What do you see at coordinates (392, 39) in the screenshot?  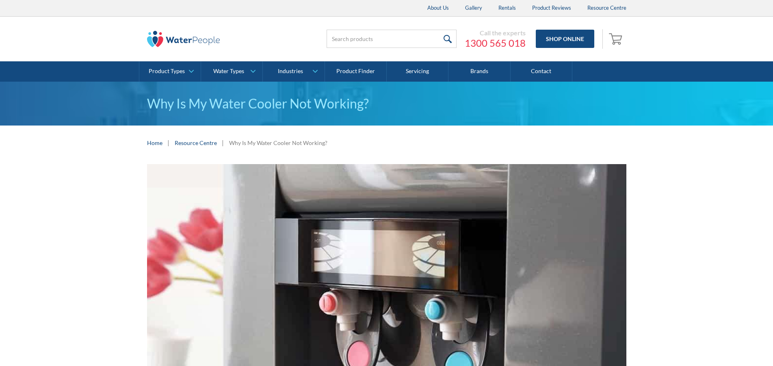 I see `input: Search products` at bounding box center [392, 39].